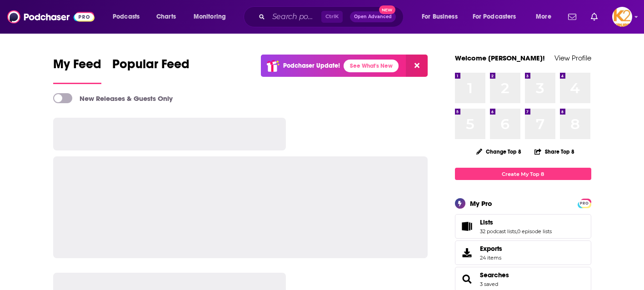 The image size is (644, 290). Describe the element at coordinates (523, 253) in the screenshot. I see `a: Exports` at that location.